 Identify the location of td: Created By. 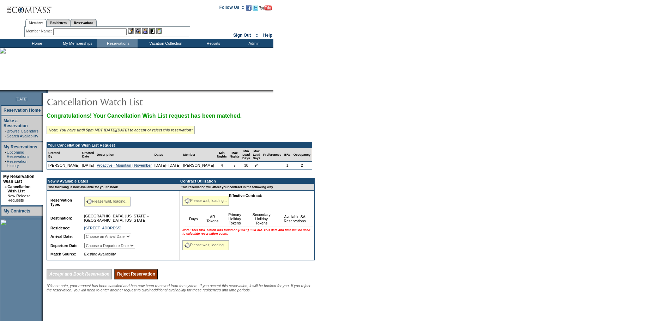
(64, 155).